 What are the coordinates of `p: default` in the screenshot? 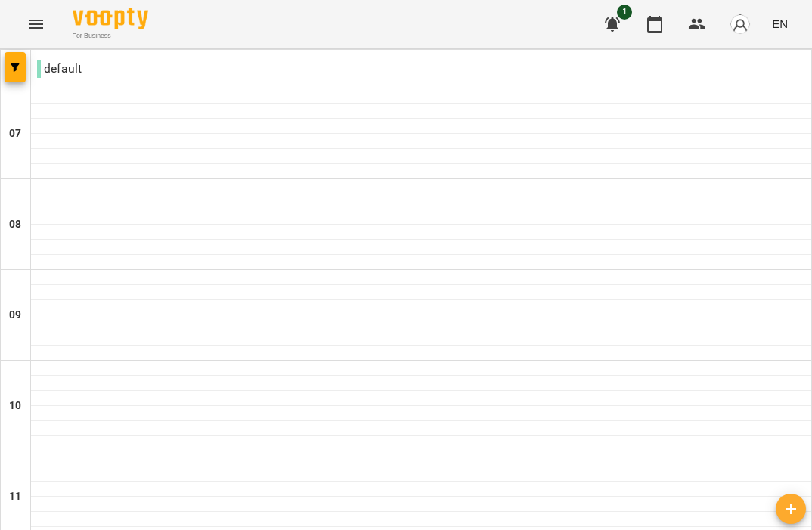 It's located at (59, 69).